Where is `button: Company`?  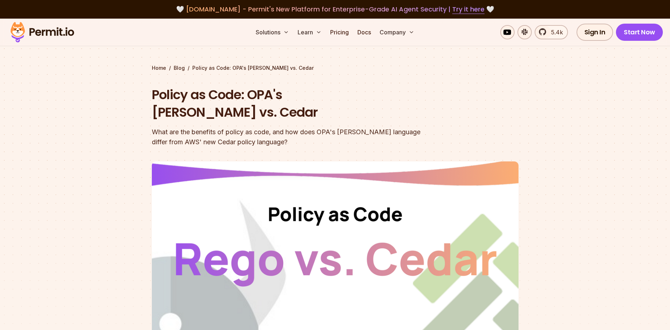
button: Company is located at coordinates (397, 32).